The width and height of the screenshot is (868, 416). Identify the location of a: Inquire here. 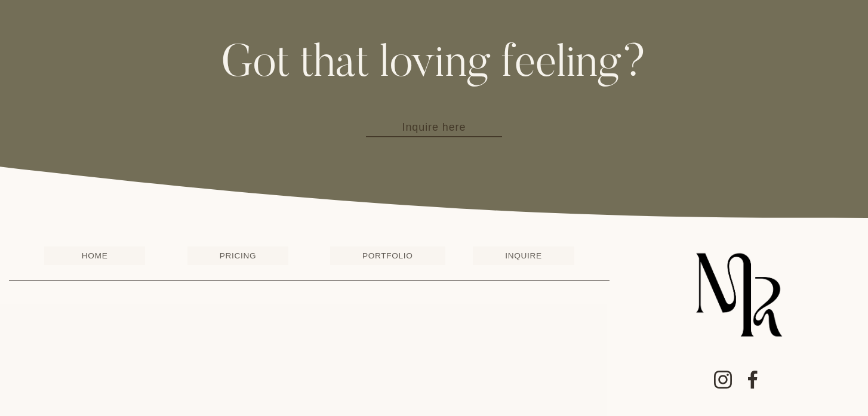
(434, 128).